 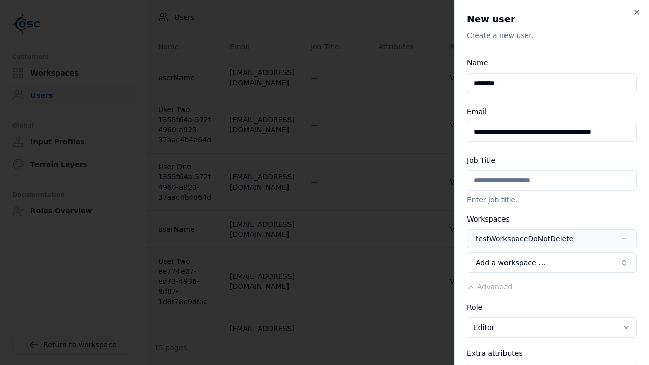 I want to click on p: Enter job title., so click(x=552, y=200).